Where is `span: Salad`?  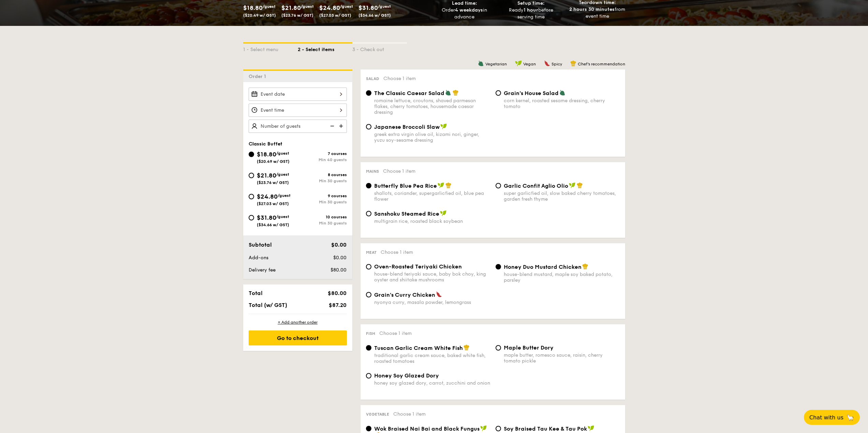
span: Salad is located at coordinates (372, 79).